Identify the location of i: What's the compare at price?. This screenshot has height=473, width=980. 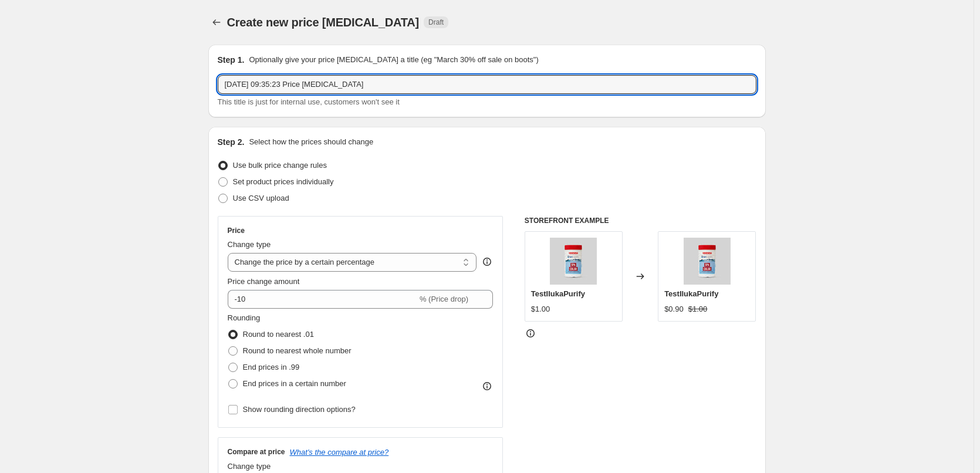
(339, 452).